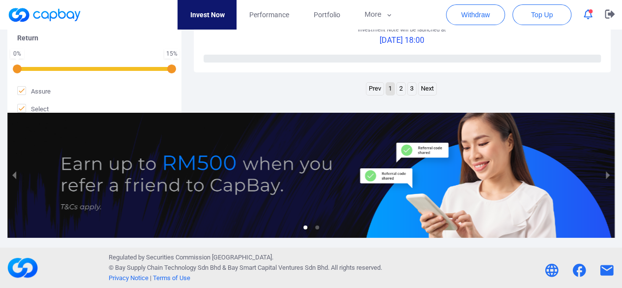 This screenshot has height=288, width=622. I want to click on button: previous slide / item, so click(14, 175).